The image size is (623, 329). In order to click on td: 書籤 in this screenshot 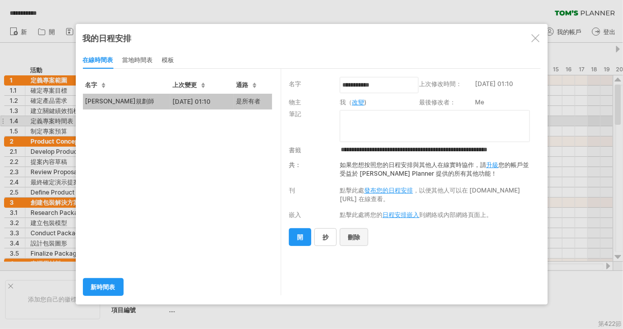, I will do `click(314, 149)`.